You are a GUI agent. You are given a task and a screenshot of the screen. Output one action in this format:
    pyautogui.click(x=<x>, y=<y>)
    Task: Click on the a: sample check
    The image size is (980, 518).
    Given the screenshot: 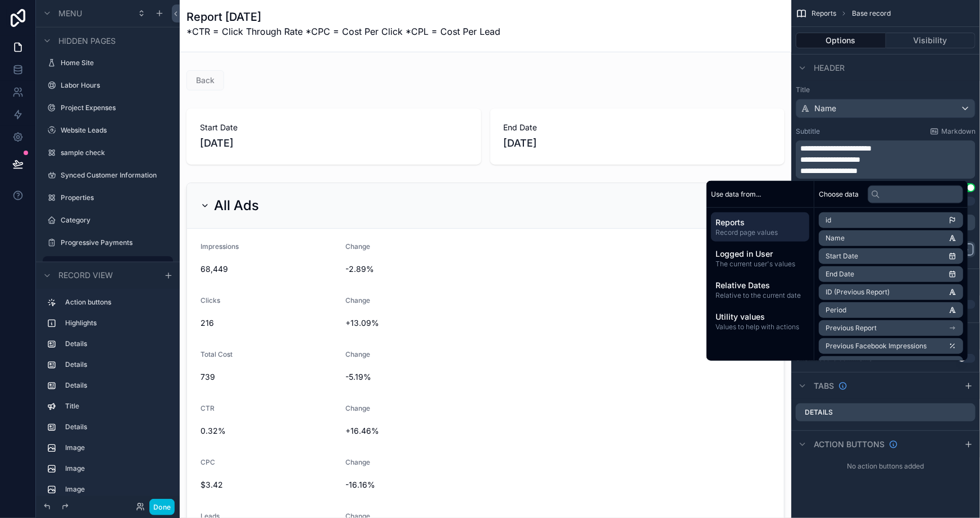 What is the action you would take?
    pyautogui.click(x=113, y=153)
    